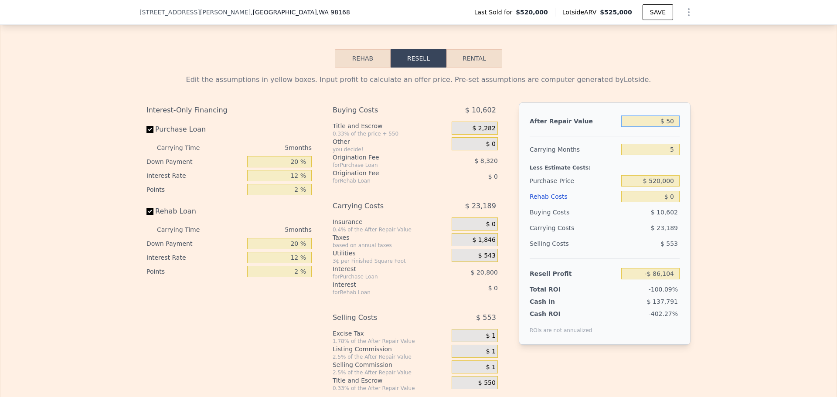  I want to click on div: 1.78% of the After Repair Value, so click(390, 341).